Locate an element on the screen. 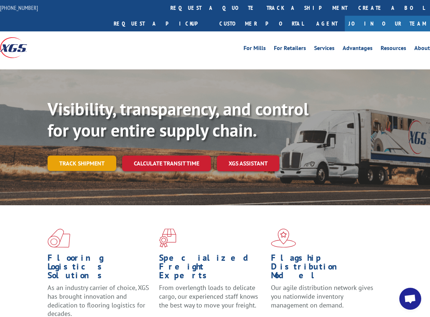 The image size is (430, 317). a: Resources is located at coordinates (394, 49).